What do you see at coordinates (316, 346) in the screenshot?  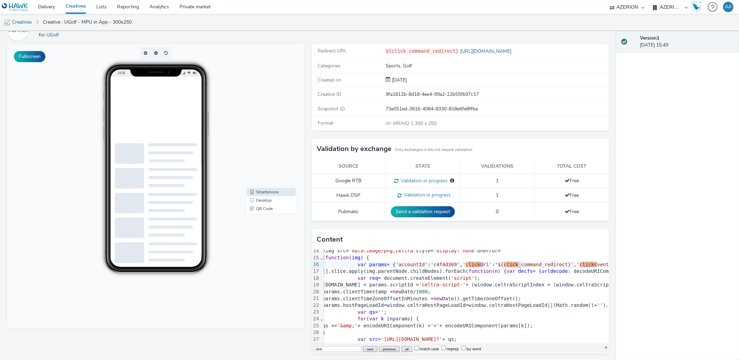 I see `div: 28` at bounding box center [316, 346].